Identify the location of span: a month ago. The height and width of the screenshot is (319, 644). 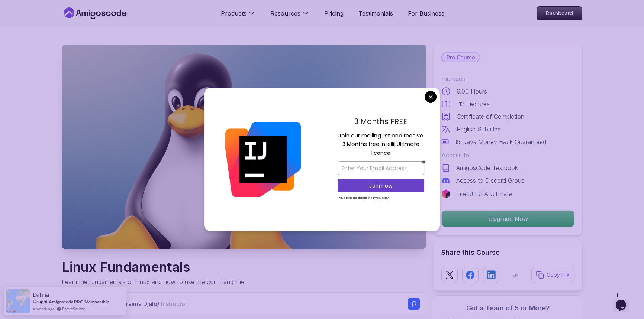
(44, 308).